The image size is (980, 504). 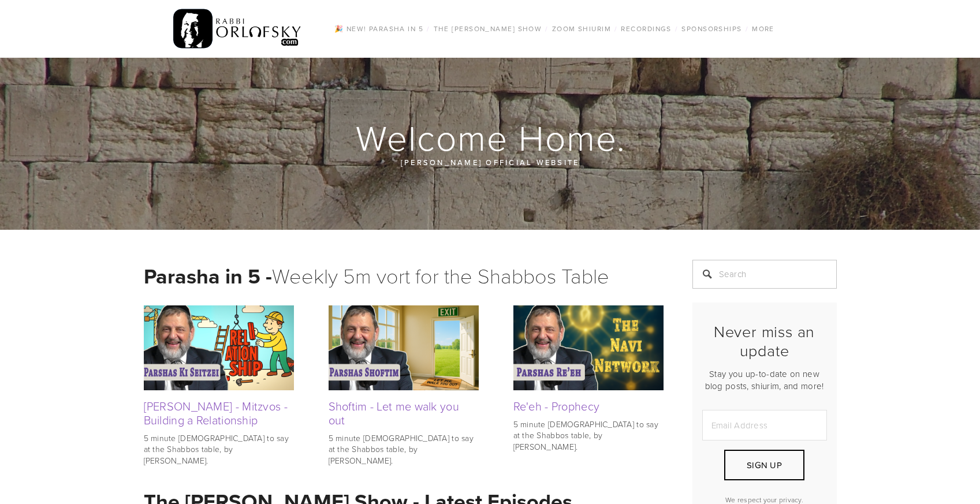 I want to click on a: Ki Seitzei - Mitzvos - Building a Relationship, so click(x=219, y=348).